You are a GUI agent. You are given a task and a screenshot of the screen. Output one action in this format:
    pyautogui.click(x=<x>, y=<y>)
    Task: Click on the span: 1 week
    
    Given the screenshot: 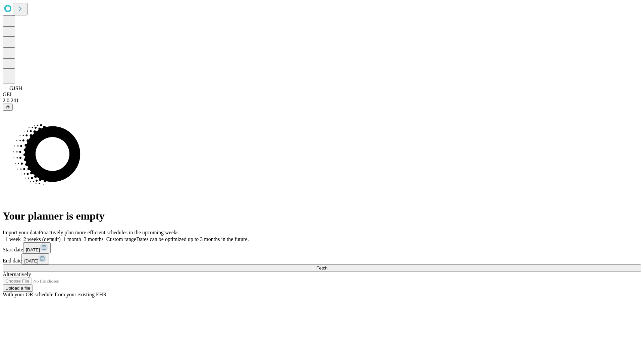 What is the action you would take?
    pyautogui.click(x=13, y=239)
    